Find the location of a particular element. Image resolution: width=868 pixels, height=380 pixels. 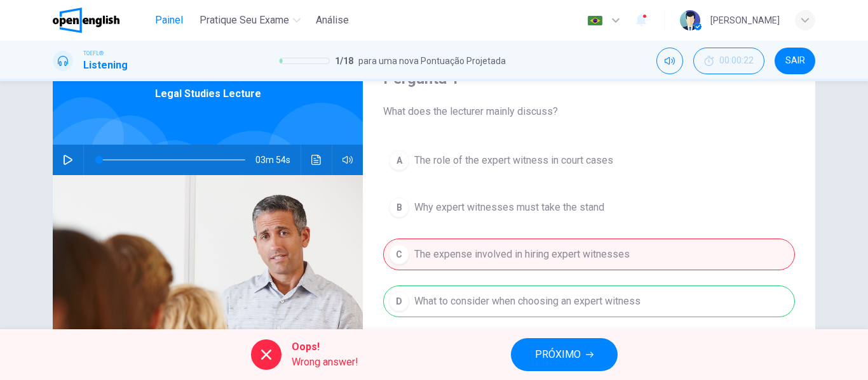

img: Profile picture is located at coordinates (690, 20).